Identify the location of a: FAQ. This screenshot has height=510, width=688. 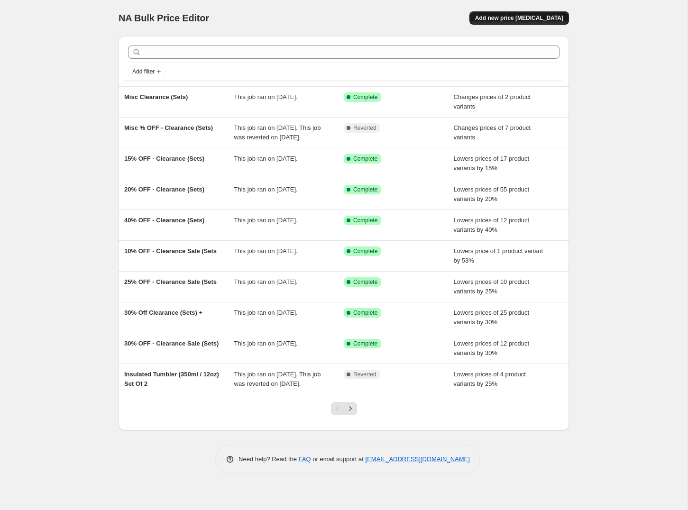
(305, 459).